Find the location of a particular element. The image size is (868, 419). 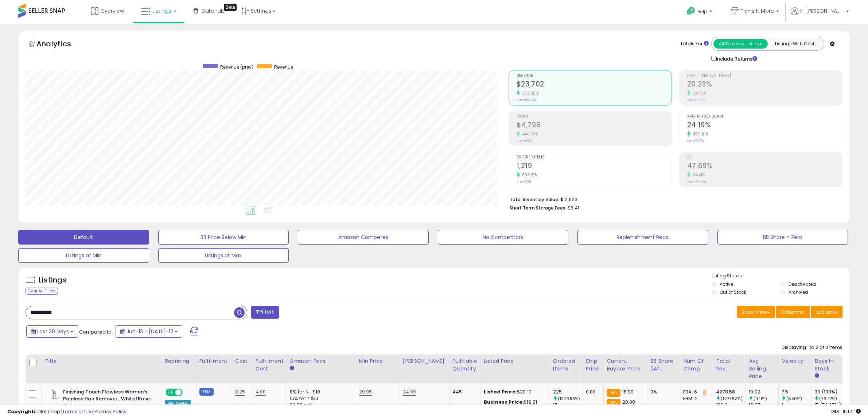

div: Ordered Items is located at coordinates (566, 365).